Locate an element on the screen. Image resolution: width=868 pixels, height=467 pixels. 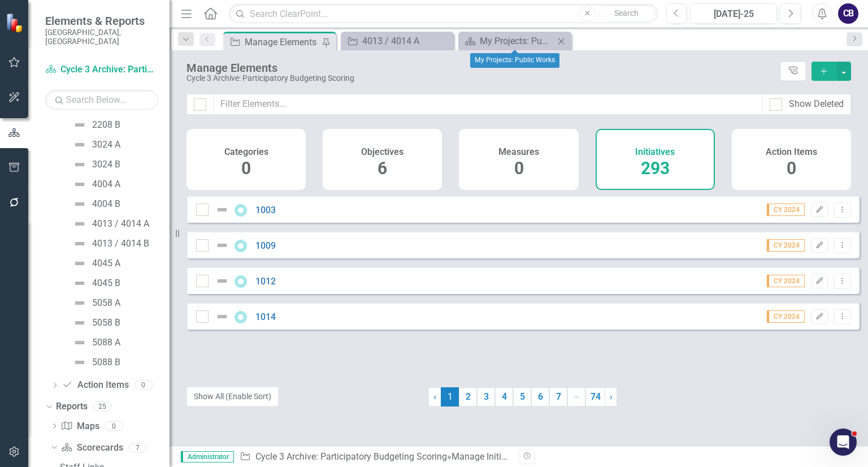
h4: Measures is located at coordinates (519, 152).